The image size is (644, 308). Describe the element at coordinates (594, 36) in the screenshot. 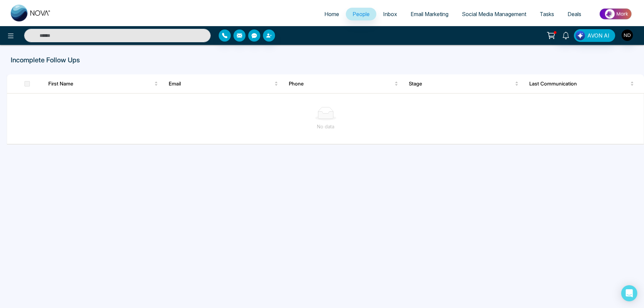

I see `button: AVON AI` at that location.